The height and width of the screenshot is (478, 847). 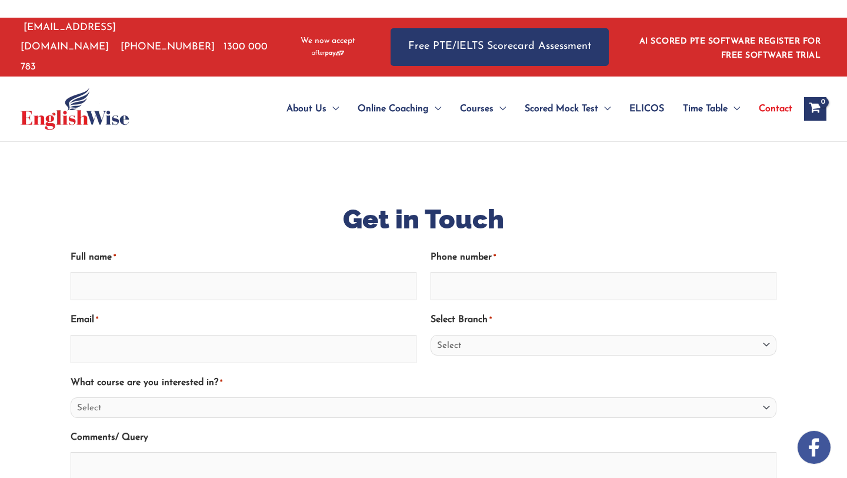 What do you see at coordinates (814, 447) in the screenshot?
I see `img: white-facebook.png` at bounding box center [814, 447].